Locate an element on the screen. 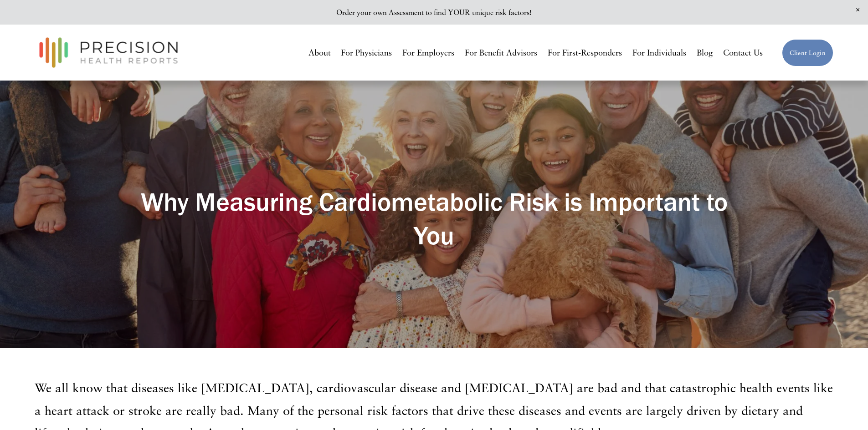 The height and width of the screenshot is (430, 868). a: Contact Us is located at coordinates (742, 53).